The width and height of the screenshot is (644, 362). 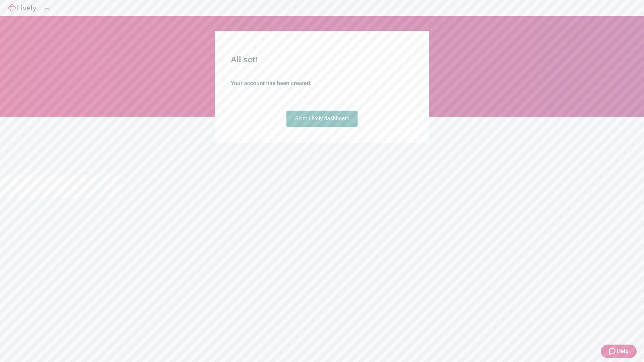 What do you see at coordinates (322, 84) in the screenshot?
I see `h4: Your account has been created.` at bounding box center [322, 84].